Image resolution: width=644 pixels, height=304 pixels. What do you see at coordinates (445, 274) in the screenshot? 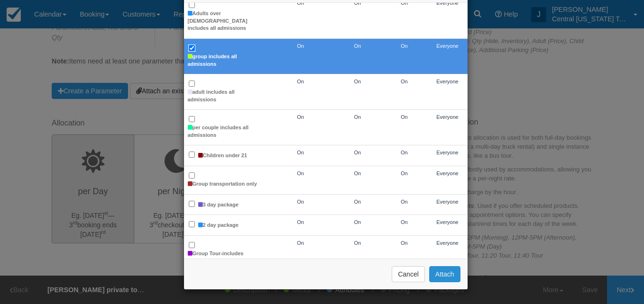
I see `button: Attach` at bounding box center [445, 274].